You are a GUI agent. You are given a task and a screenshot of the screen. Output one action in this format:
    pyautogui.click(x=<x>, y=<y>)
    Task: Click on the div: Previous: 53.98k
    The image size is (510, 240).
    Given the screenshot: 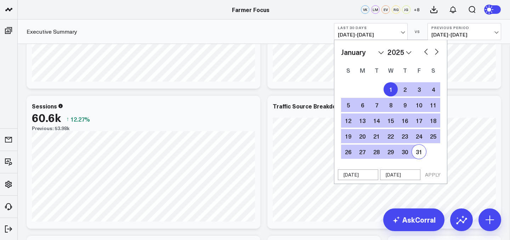 What is the action you would take?
    pyautogui.click(x=143, y=128)
    